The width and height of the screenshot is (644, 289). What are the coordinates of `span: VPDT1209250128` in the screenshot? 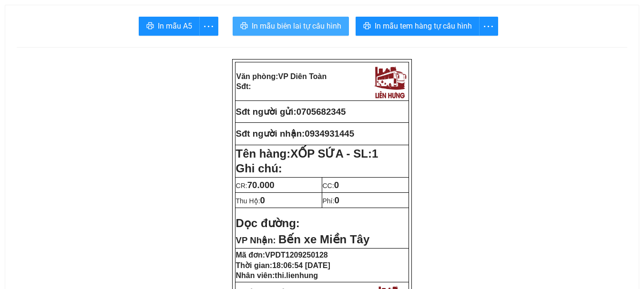 It's located at (297, 255).